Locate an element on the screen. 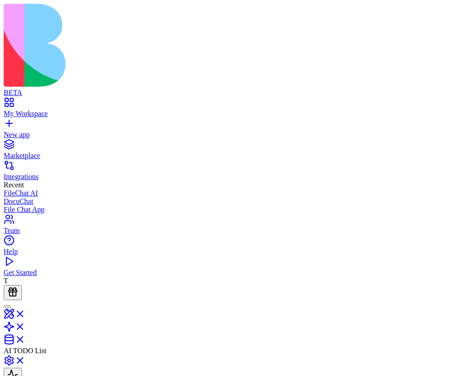  a: Integrations is located at coordinates (227, 173).